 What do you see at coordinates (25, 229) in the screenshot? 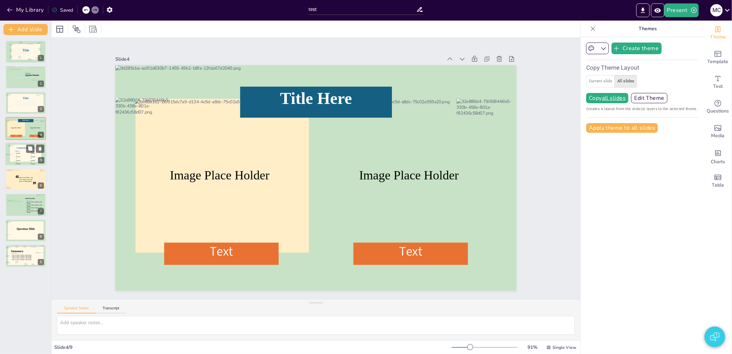
I see `span: Question Slide` at bounding box center [25, 229].